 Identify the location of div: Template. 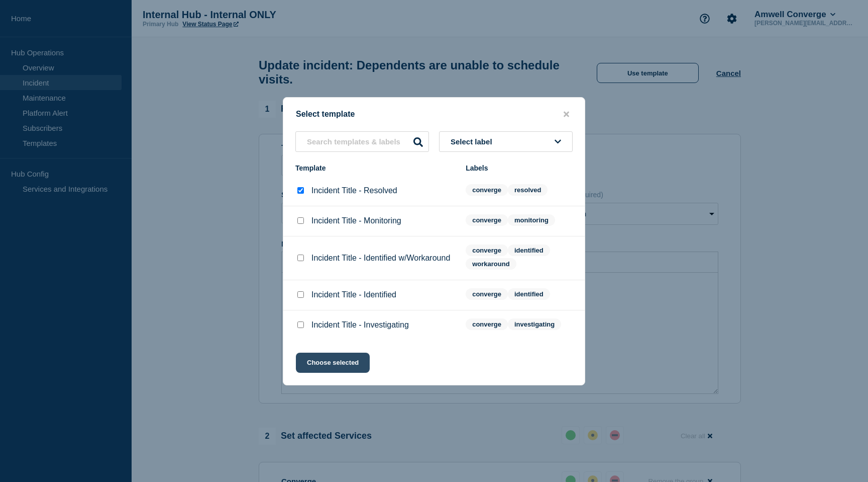
(375, 167).